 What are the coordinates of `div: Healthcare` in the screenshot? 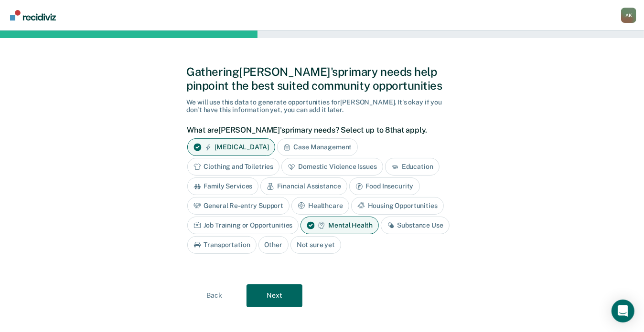 It's located at (320, 206).